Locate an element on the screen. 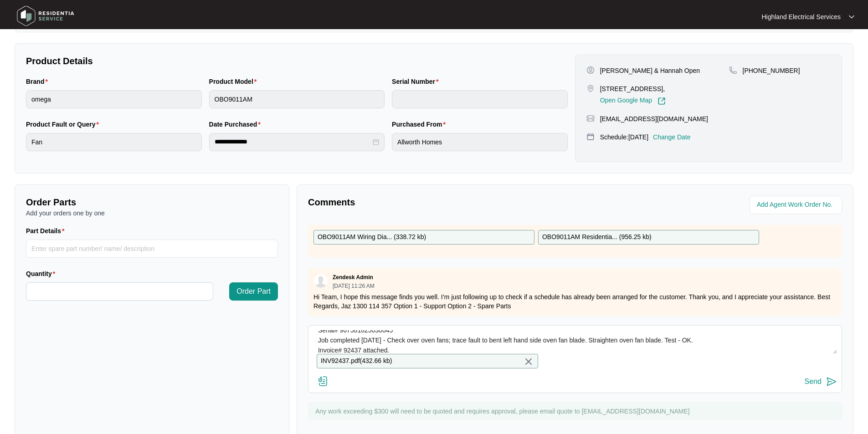 This screenshot has width=868, height=434. p: Comments is located at coordinates (438, 202).